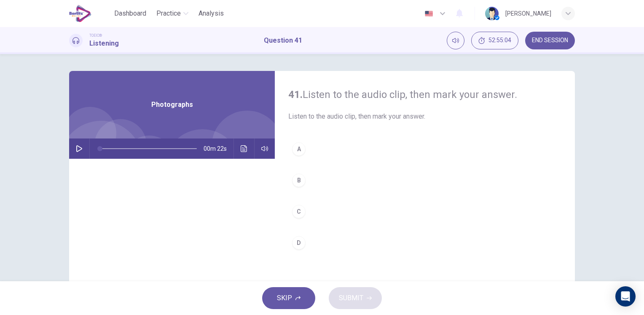  Describe the element at coordinates (425, 211) in the screenshot. I see `button: C` at that location.